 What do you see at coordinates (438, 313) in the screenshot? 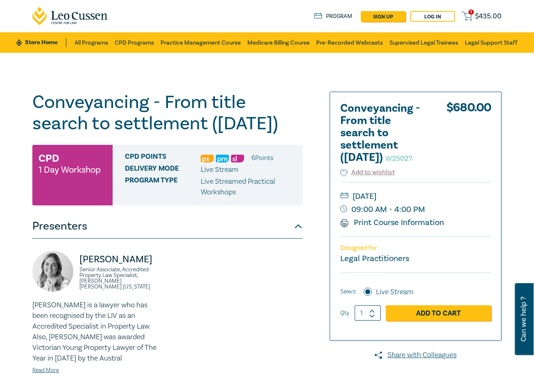
I see `a: Add to Cart` at bounding box center [438, 313].